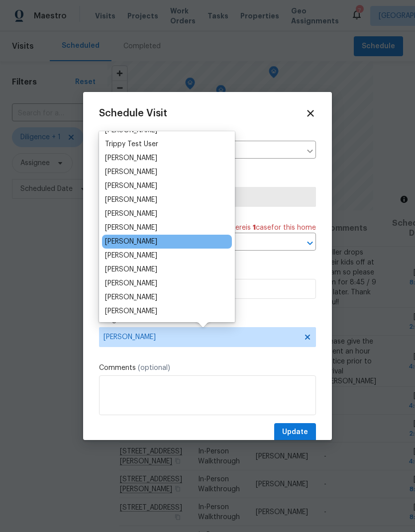  Describe the element at coordinates (271, 227) in the screenshot. I see `span: There is case for this home` at that location.